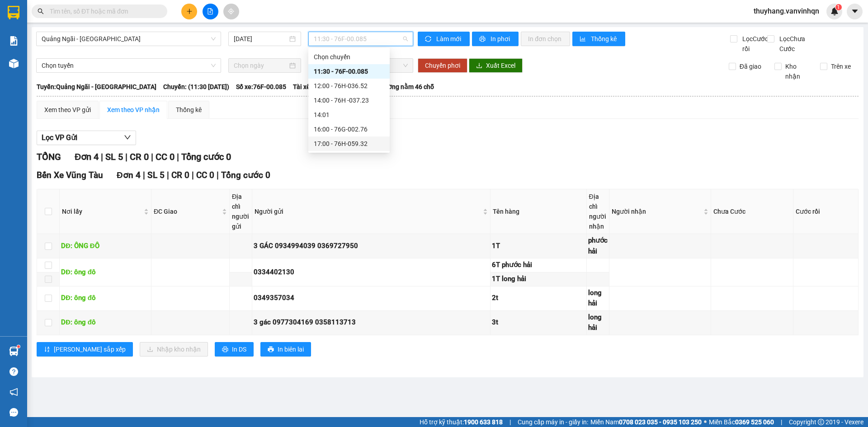 The image size is (868, 427). I want to click on span: Miền Nam, so click(646, 422).